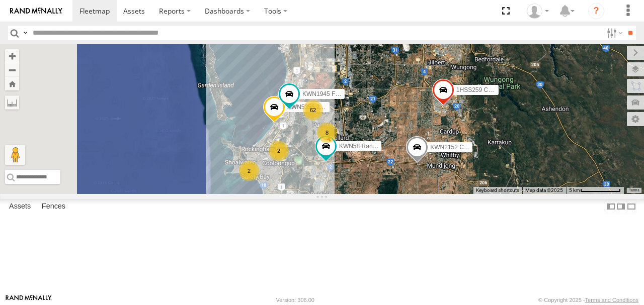 This screenshot has height=305, width=644. What do you see at coordinates (498, 191) in the screenshot?
I see `button: Keyboard shortcuts` at bounding box center [498, 191].